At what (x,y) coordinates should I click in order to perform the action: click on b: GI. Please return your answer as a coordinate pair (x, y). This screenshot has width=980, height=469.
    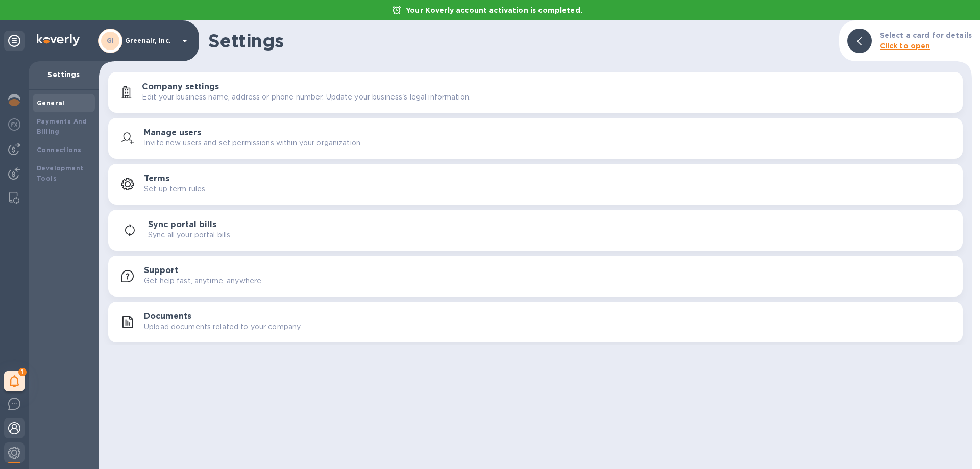
    Looking at the image, I should click on (110, 41).